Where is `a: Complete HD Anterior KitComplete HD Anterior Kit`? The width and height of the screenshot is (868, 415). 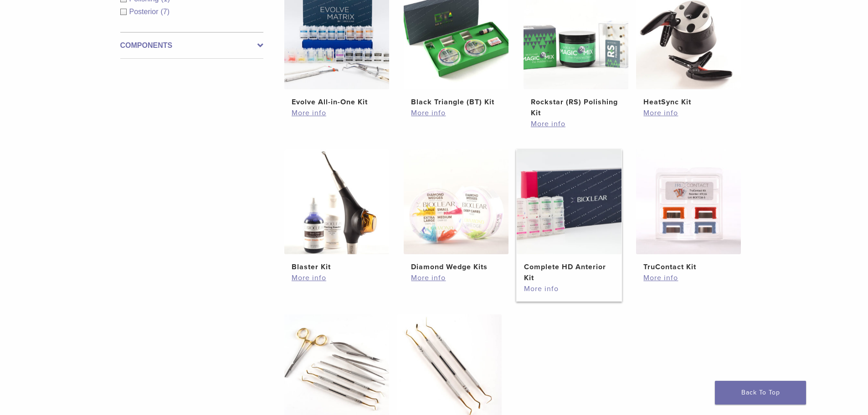 a: Complete HD Anterior KitComplete HD Anterior Kit is located at coordinates (569, 216).